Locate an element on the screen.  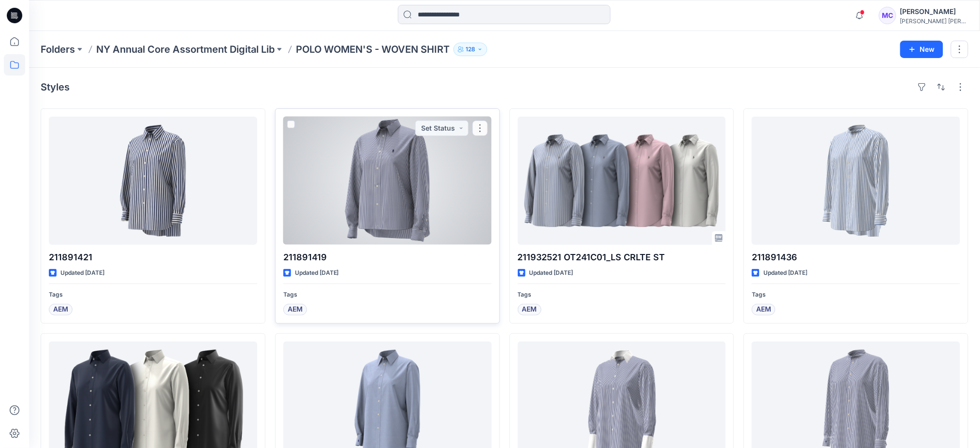
a: 211891436 is located at coordinates (856, 180).